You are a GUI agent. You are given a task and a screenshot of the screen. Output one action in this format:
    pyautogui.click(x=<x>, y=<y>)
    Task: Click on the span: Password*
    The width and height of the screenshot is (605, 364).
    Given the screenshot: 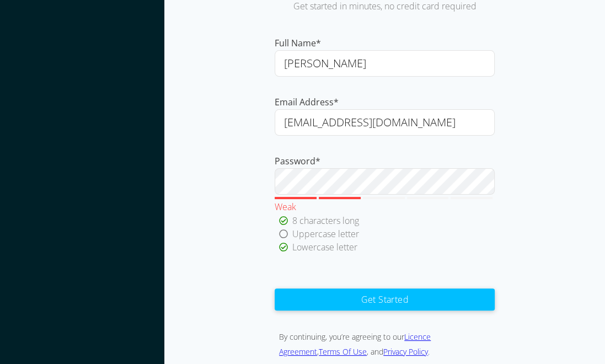 What is the action you would take?
    pyautogui.click(x=297, y=161)
    